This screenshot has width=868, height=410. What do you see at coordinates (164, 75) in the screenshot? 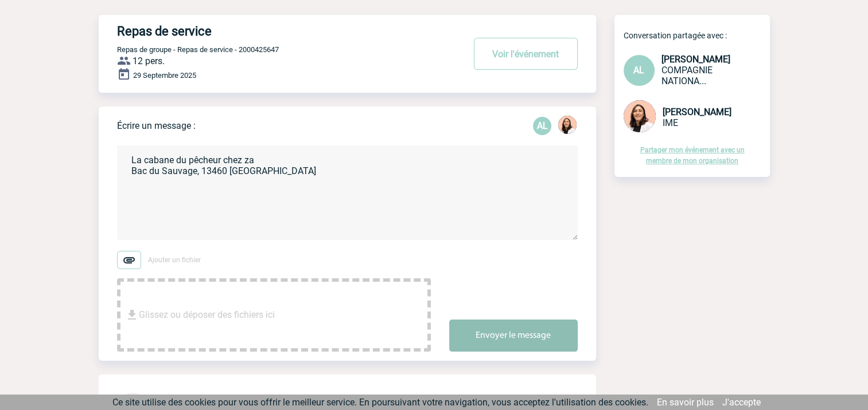
I see `span: 29 Septembre 2025` at bounding box center [164, 75].